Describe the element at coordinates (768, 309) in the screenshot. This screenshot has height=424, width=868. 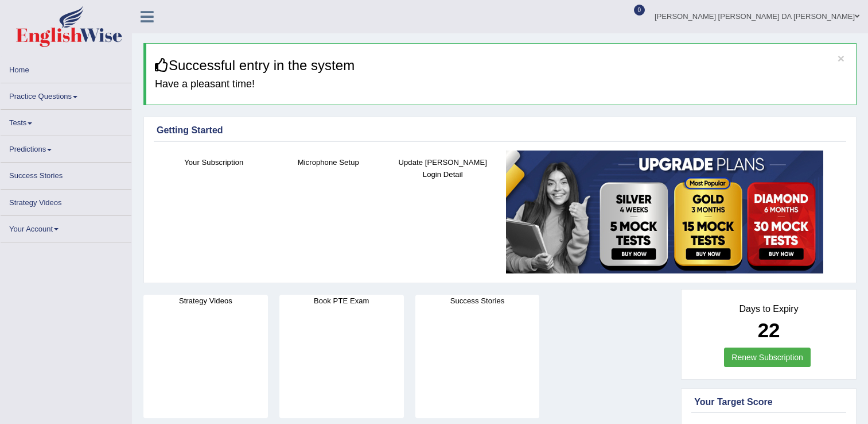
I see `h4: Days to Expiry` at that location.